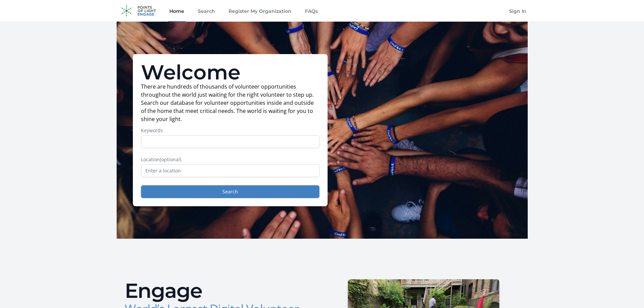  I want to click on h2: Engage, so click(220, 291).